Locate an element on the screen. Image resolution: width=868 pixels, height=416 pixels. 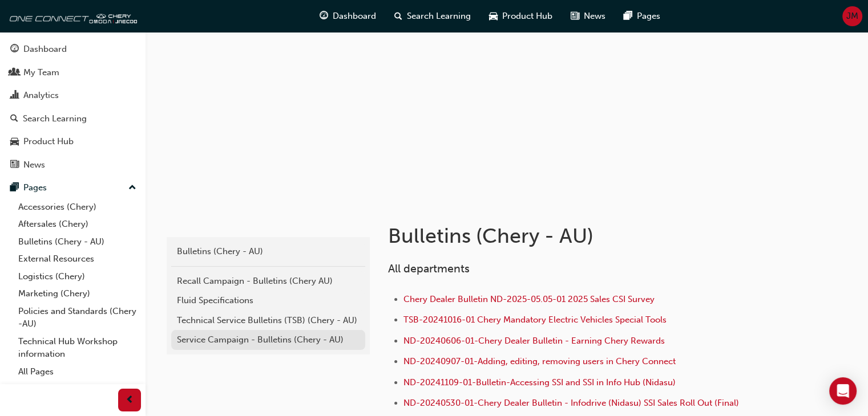
a: My Team is located at coordinates (73, 73).